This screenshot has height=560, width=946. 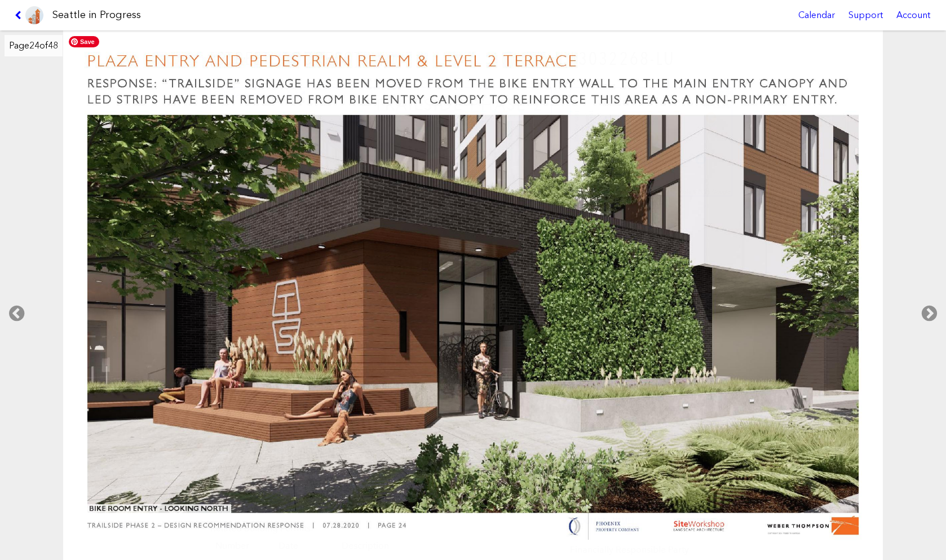 I want to click on span: 24, so click(x=34, y=45).